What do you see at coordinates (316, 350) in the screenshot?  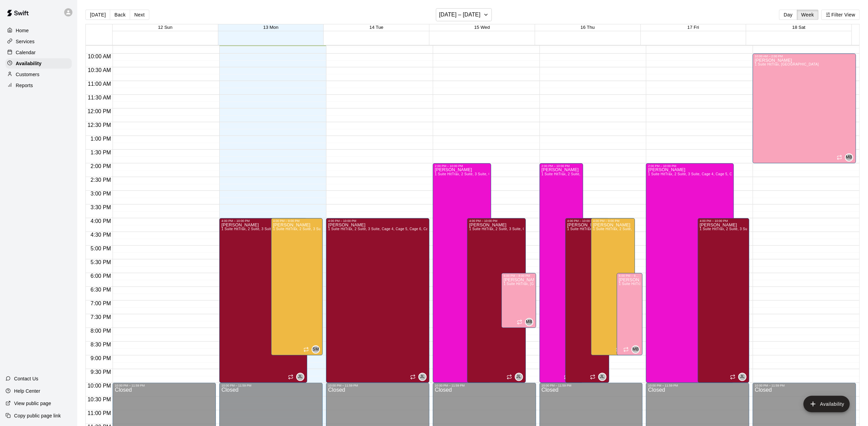 I see `span: SM` at bounding box center [316, 350].